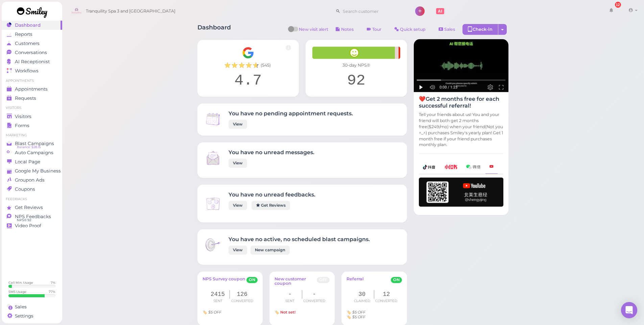 This screenshot has width=644, height=325. What do you see at coordinates (272, 152) in the screenshot?
I see `h4: You have no unread messages.` at bounding box center [272, 152].